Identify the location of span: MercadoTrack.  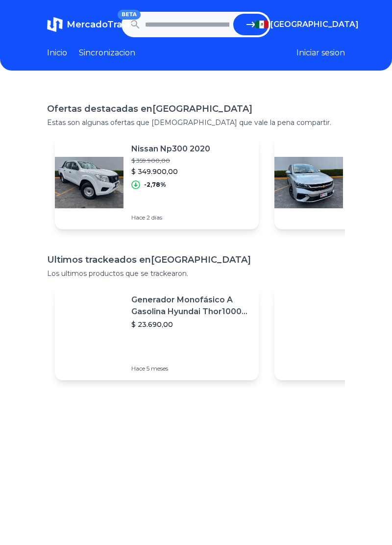
(99, 24).